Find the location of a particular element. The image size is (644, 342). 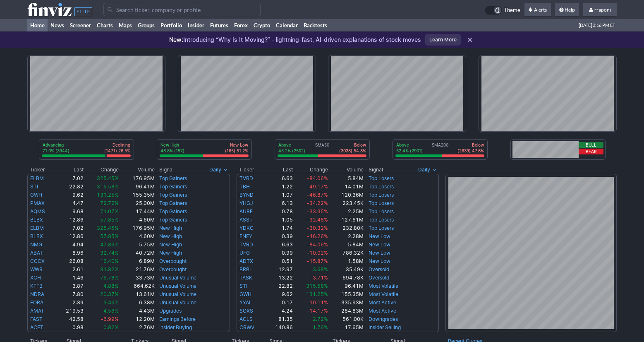

td: 0.39 is located at coordinates (279, 236).